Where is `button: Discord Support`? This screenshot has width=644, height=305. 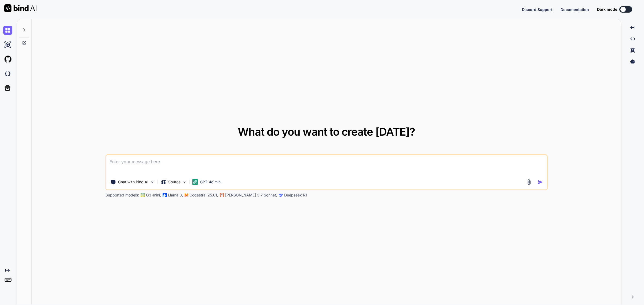
button: Discord Support is located at coordinates (537, 9).